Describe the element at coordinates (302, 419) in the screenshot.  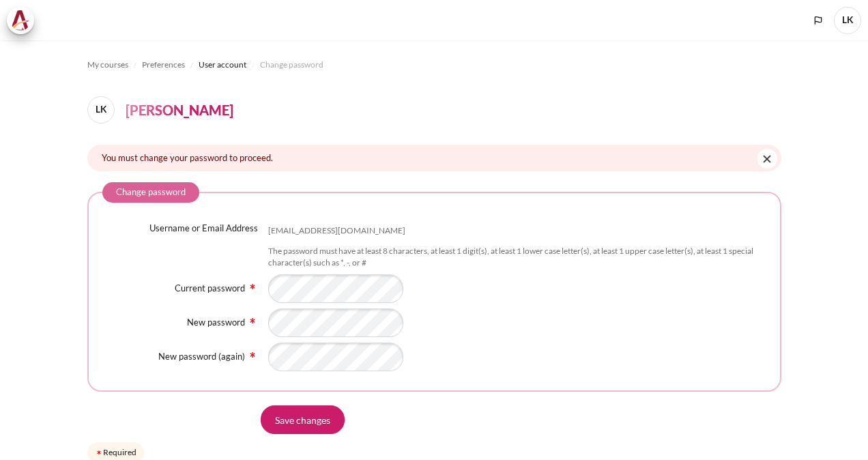
I see `input: Save changes` at that location.